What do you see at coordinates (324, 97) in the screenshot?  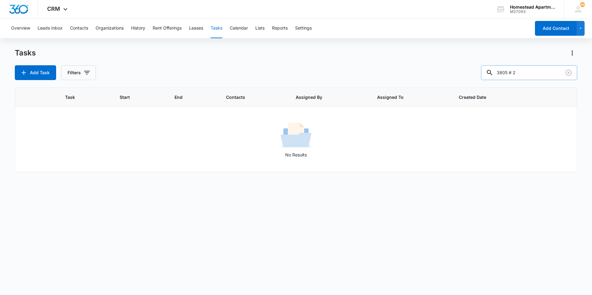 I see `span: Assigned By` at bounding box center [324, 97].